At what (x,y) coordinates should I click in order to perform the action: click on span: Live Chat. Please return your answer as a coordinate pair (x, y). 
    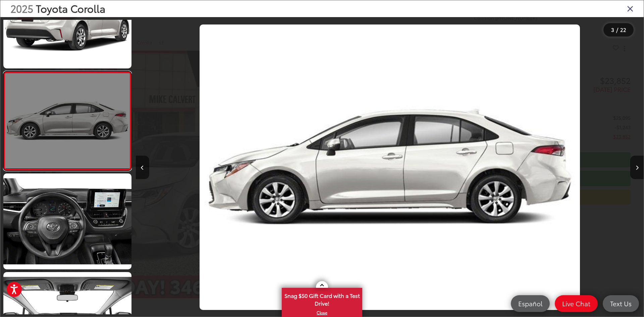
    Looking at the image, I should click on (576, 303).